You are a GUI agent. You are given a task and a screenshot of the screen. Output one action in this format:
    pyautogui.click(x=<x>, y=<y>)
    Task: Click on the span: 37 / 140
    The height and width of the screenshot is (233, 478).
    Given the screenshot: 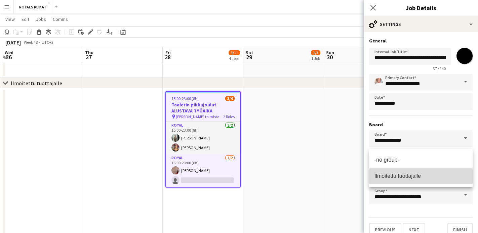 What is the action you would take?
    pyautogui.click(x=439, y=68)
    